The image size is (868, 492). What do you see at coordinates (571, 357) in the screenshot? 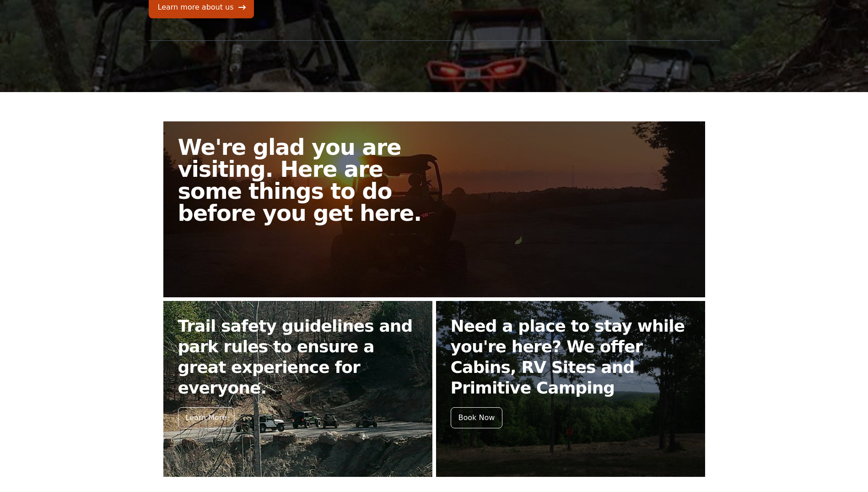
I see `h2: Need a place to stay while you're here? We offer Cabins, RV Sites and Primitive Camping` at bounding box center [571, 357].